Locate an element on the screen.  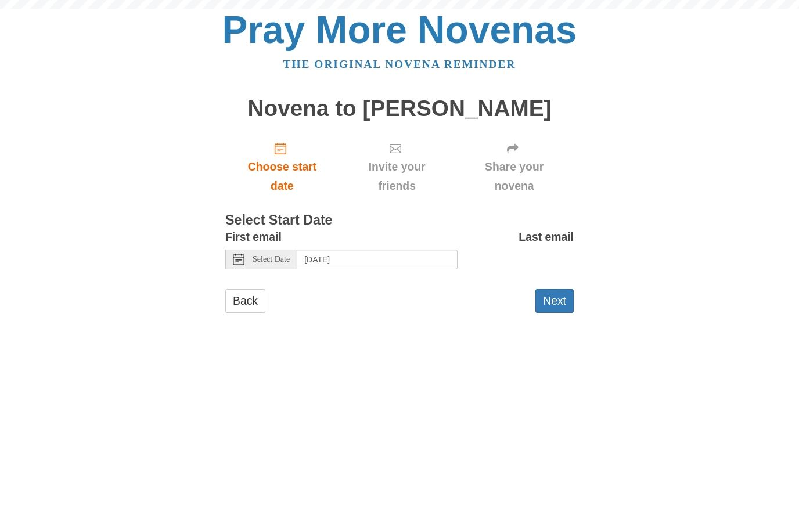
label: Last email is located at coordinates (546, 237).